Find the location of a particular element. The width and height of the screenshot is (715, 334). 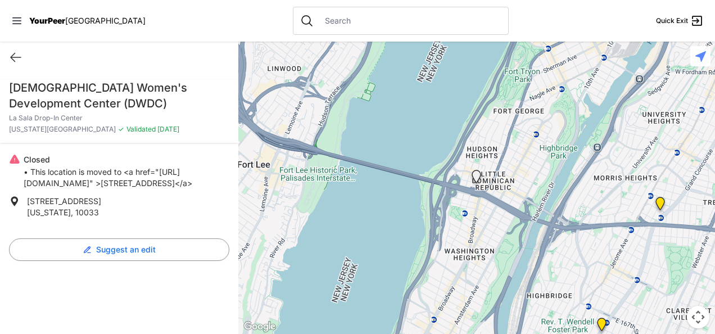

input: Search is located at coordinates (410, 21).